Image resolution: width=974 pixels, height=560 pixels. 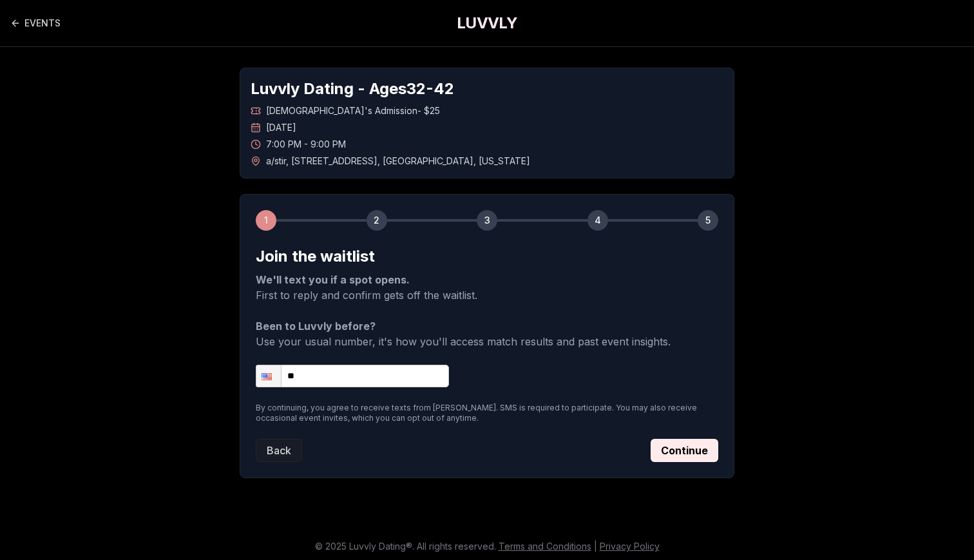 What do you see at coordinates (266, 220) in the screenshot?
I see `div: 1` at bounding box center [266, 220].